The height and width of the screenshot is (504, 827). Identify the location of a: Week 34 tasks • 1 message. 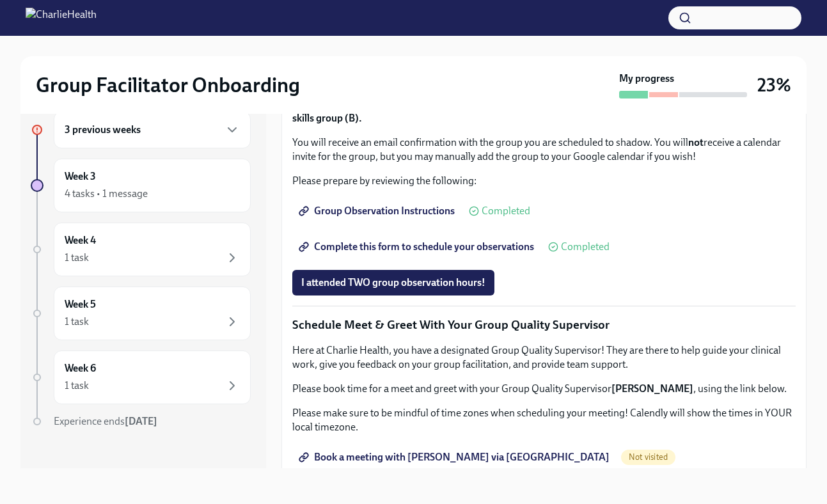
(141, 185).